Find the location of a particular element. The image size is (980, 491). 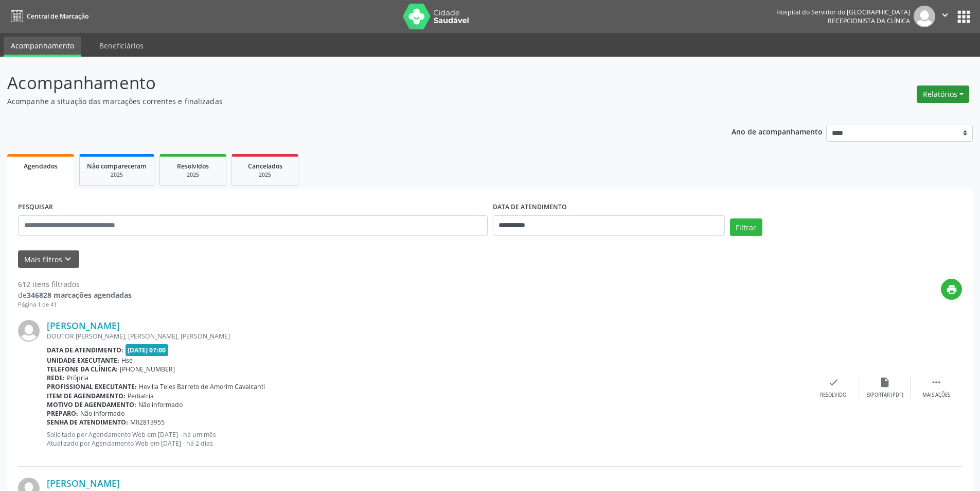

span: Recepcionista da clínica is located at coordinates (869, 21).